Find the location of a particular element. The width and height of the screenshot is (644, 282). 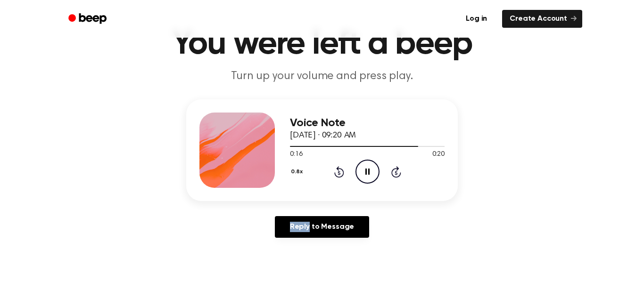

a: Create Account is located at coordinates (542, 19).